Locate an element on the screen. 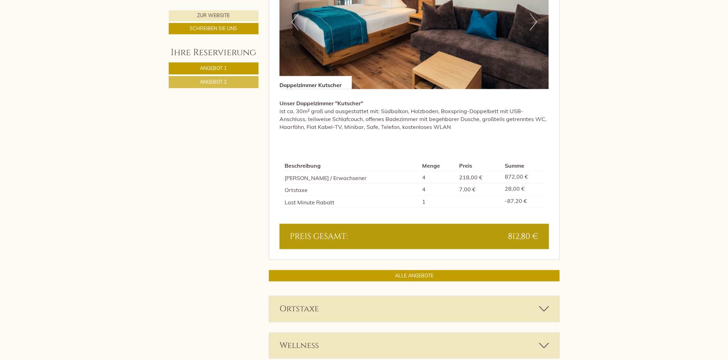 Image resolution: width=728 pixels, height=360 pixels. th: Preis is located at coordinates (479, 166).